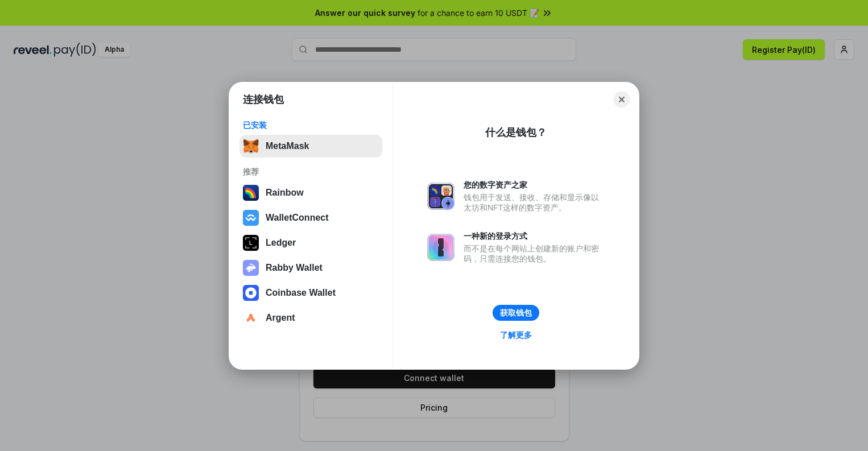 The height and width of the screenshot is (451, 868). I want to click on button: Argent, so click(311, 318).